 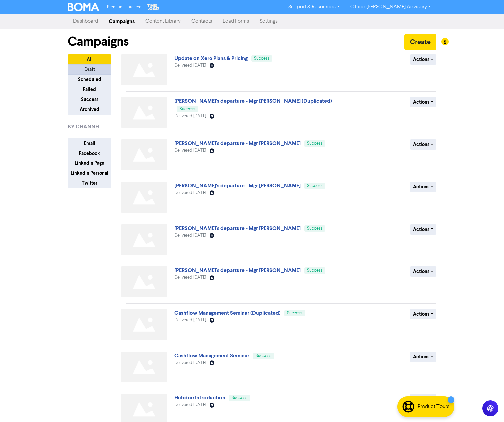 What do you see at coordinates (314, 7) in the screenshot?
I see `a: Support & Resources` at bounding box center [314, 7].